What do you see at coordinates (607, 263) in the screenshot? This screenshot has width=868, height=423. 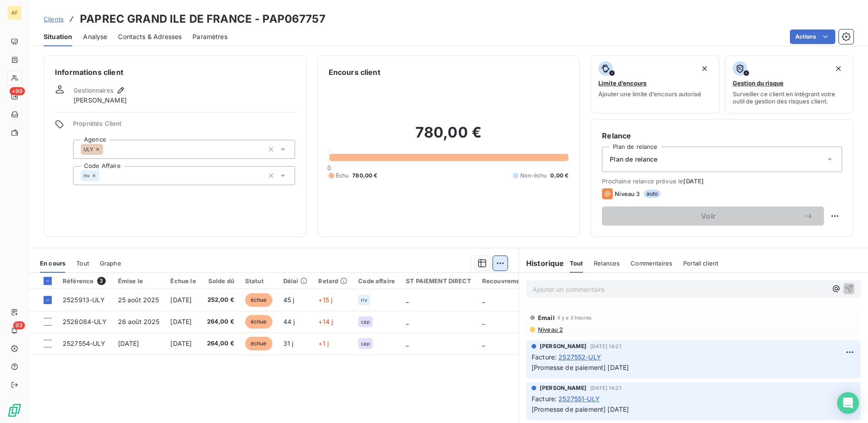 I see `span: Relances` at bounding box center [607, 263].